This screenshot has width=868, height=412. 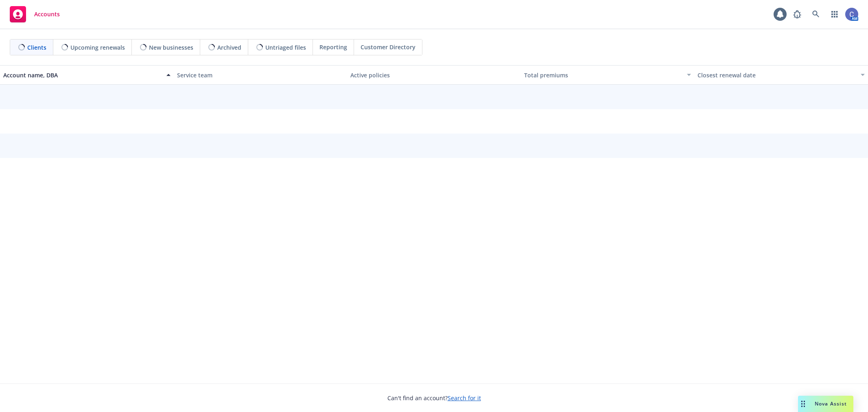 I want to click on a: Search, so click(x=816, y=14).